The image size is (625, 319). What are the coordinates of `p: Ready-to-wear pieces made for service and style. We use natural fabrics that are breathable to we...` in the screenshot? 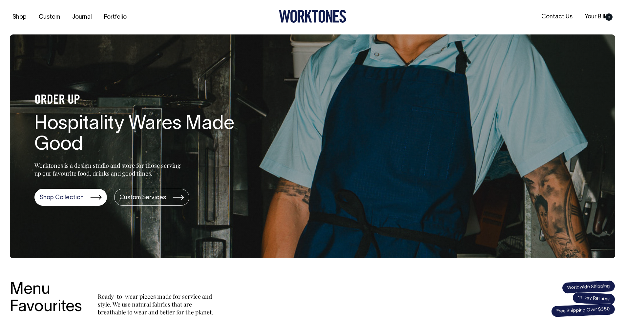 It's located at (157, 304).